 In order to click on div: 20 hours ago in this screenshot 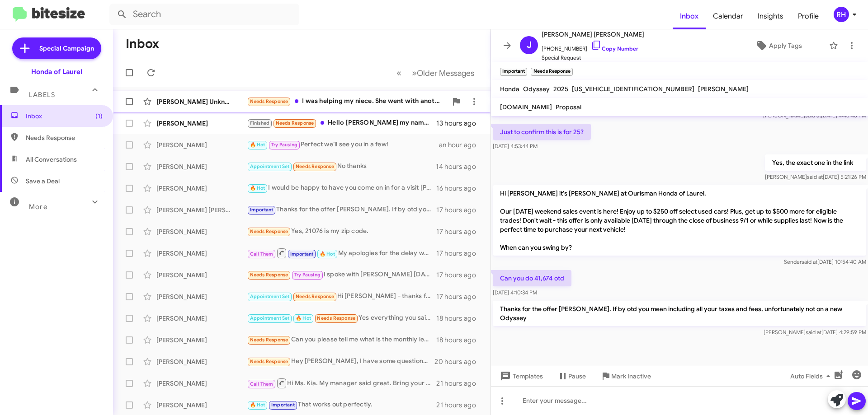, I will do `click(459, 362)`.